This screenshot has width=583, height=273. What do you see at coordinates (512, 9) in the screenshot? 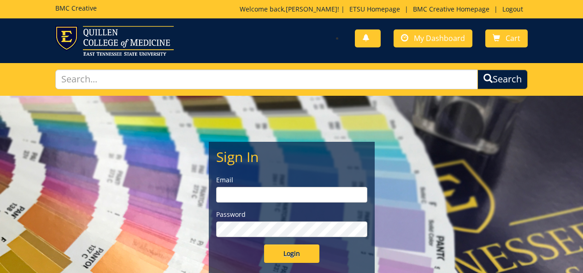
I see `a: Logout` at bounding box center [512, 9].